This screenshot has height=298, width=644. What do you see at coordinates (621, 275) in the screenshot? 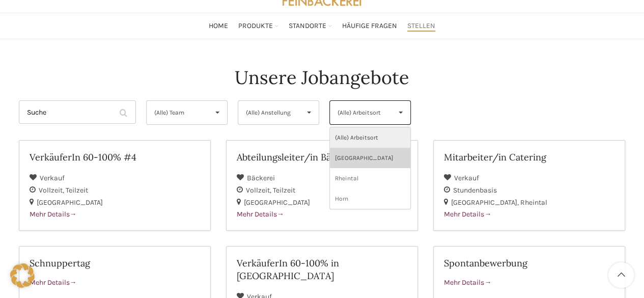
I see `a: Scroll to top button` at bounding box center [621, 275].